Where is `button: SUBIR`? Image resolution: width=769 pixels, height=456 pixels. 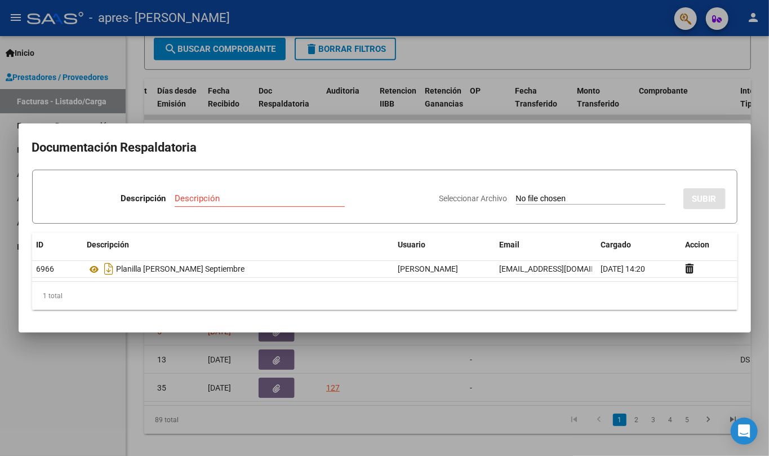
button: SUBIR is located at coordinates (704, 198).